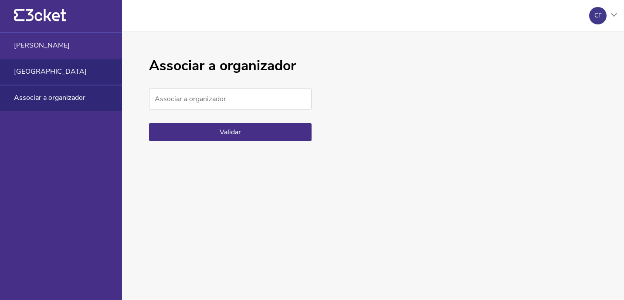 The image size is (624, 300). I want to click on div: CF, so click(598, 16).